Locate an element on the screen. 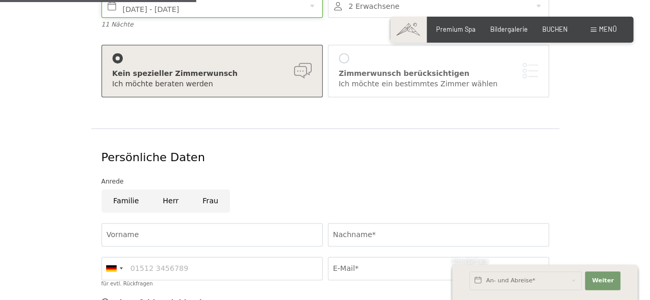 The image size is (650, 300). div: Kein spezieller Zimmerwunsch is located at coordinates (212, 74).